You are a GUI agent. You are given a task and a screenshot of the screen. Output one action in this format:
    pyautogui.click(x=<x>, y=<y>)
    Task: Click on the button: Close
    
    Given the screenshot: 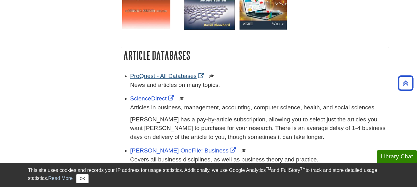 What is the action you would take?
    pyautogui.click(x=82, y=179)
    